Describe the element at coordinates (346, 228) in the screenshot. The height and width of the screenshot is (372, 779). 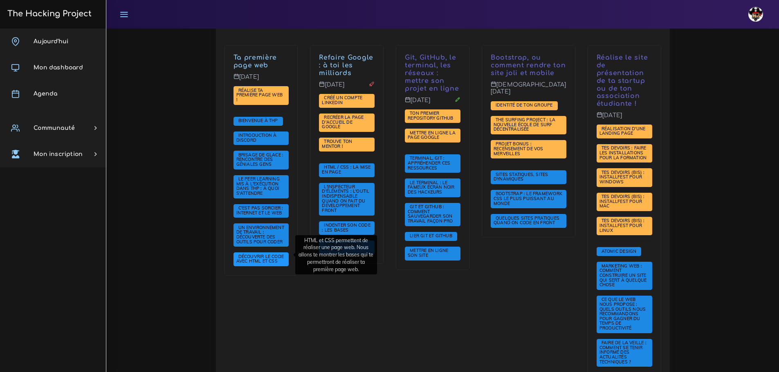
I see `span: Indenter son code : les bases` at that location.